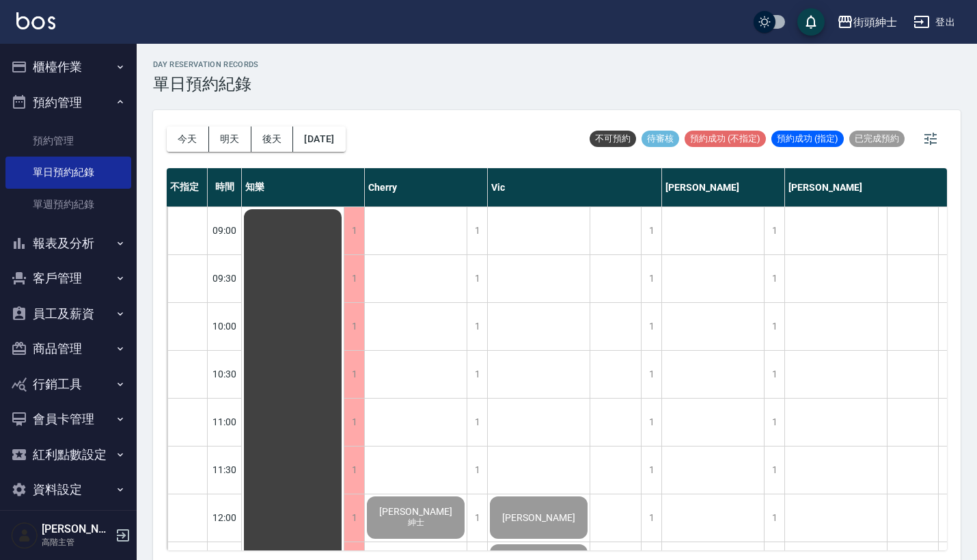 The image size is (977, 560). Describe the element at coordinates (188, 138) in the screenshot. I see `button: 今天` at that location.